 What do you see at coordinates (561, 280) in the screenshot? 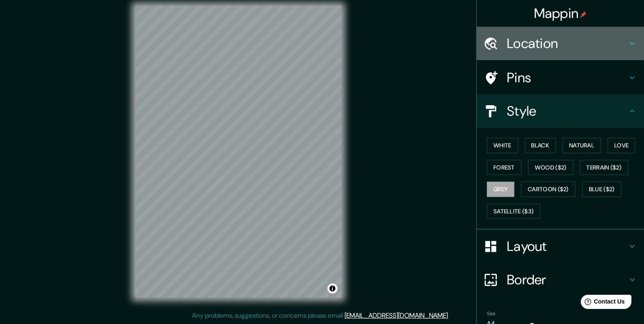
I see `div: Border` at bounding box center [561, 280].